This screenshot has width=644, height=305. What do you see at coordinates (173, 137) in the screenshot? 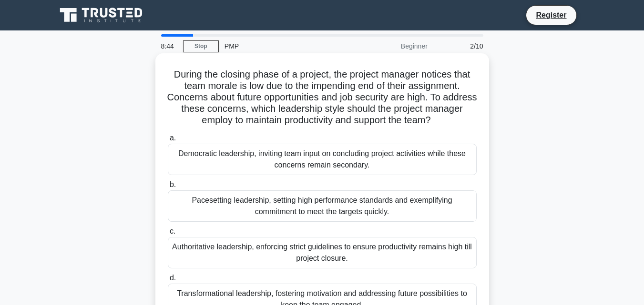
I see `span: a.` at bounding box center [173, 137].